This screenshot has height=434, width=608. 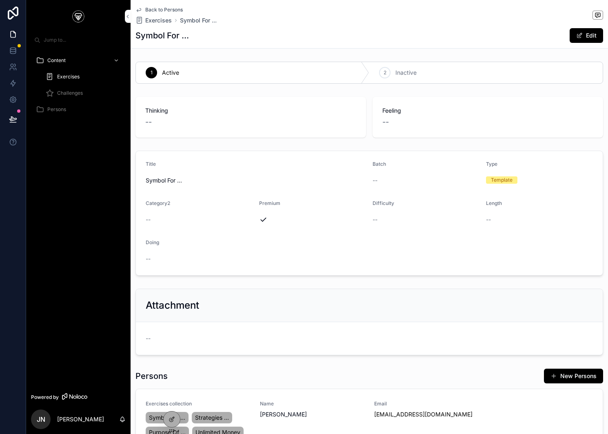 What do you see at coordinates (78, 87) in the screenshot?
I see `div: scrollable content` at bounding box center [78, 87].